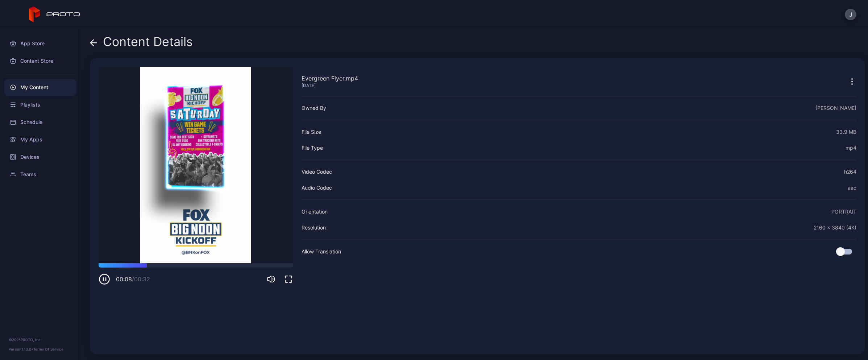 Image resolution: width=868 pixels, height=360 pixels. I want to click on a: Schedule, so click(40, 122).